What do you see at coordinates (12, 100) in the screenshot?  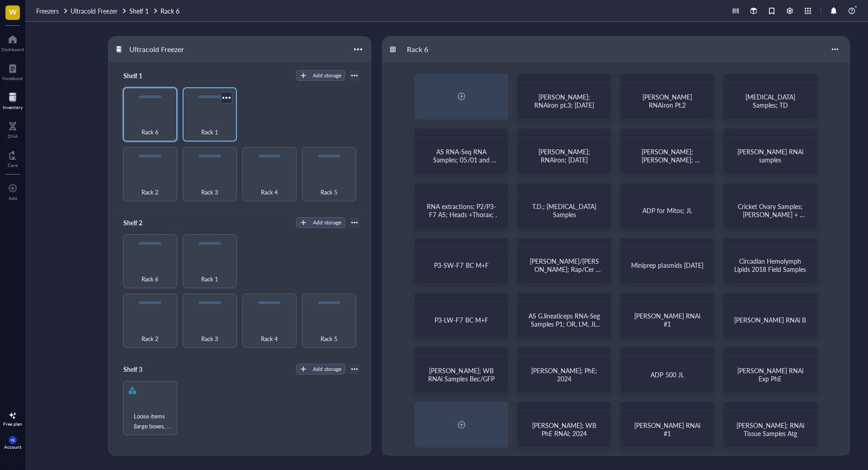 I see `a: Inventory` at bounding box center [12, 100].